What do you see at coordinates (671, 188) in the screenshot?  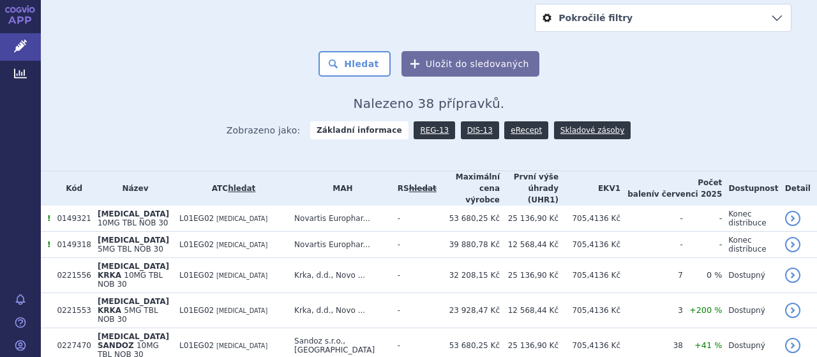 I see `th: Počet balení` at bounding box center [671, 188].